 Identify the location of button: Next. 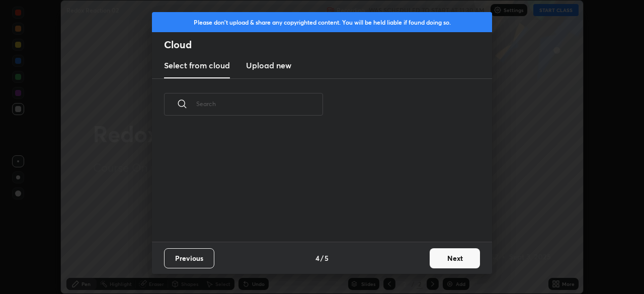
(455, 258).